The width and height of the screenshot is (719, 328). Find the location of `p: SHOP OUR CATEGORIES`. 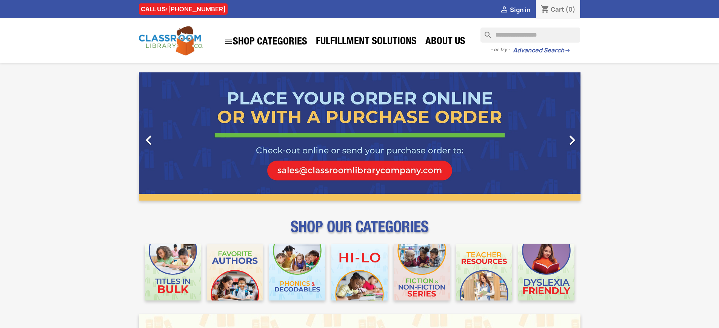

p: SHOP OUR CATEGORIES is located at coordinates (360, 232).